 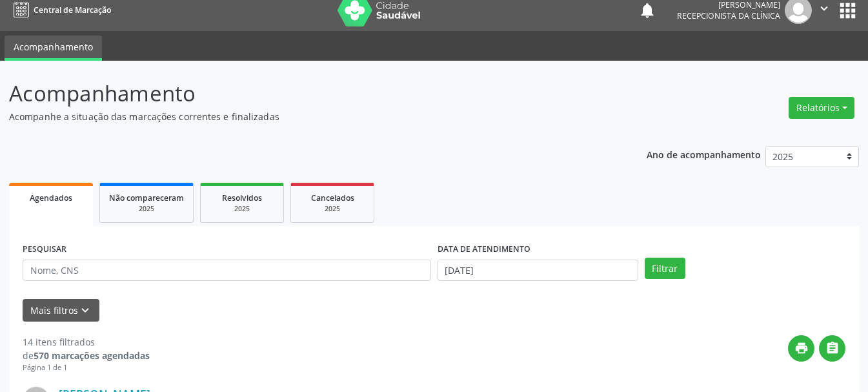 What do you see at coordinates (729, 15) in the screenshot?
I see `span: Recepcionista da clínica` at bounding box center [729, 15].